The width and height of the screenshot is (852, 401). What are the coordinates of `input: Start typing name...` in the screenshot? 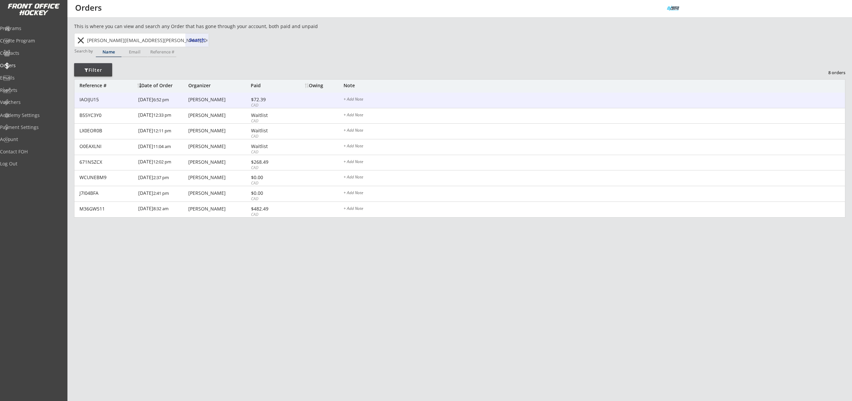 It's located at (147, 40).